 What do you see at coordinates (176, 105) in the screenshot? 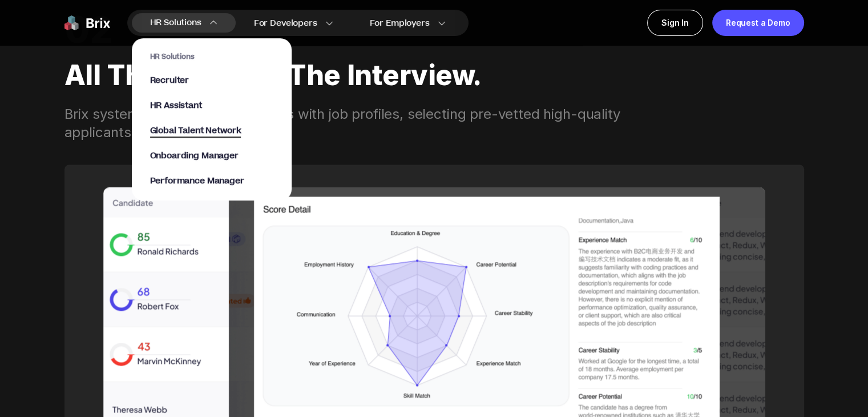
I see `span: HR Assistant` at bounding box center [176, 105].